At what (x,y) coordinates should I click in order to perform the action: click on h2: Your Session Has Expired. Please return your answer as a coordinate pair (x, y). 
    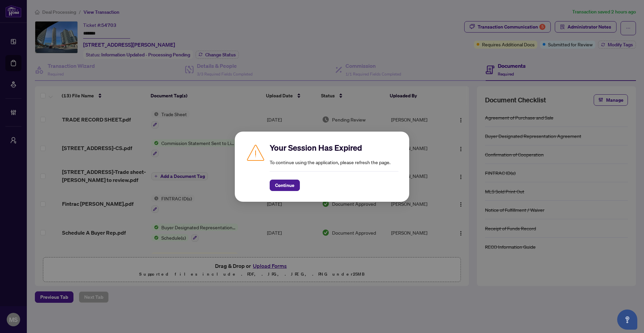
    Looking at the image, I should click on (334, 147).